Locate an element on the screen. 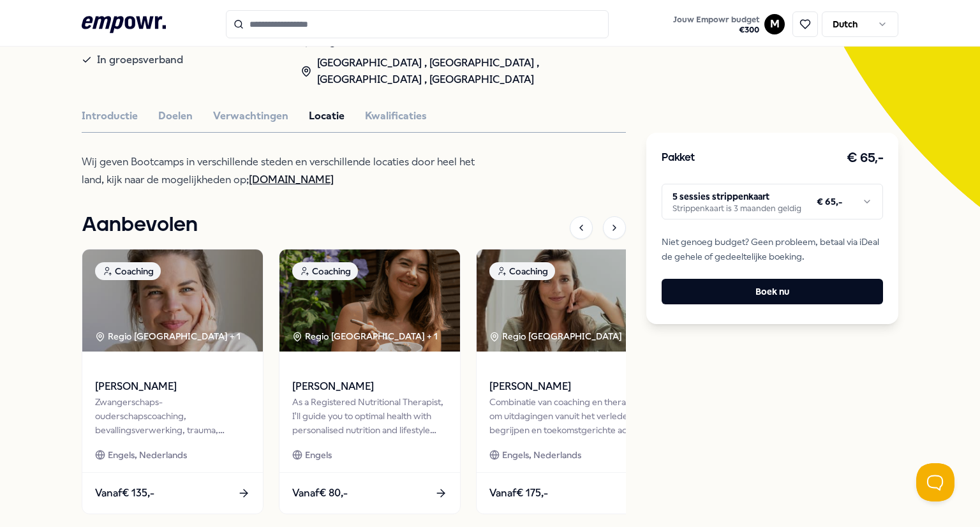 Image resolution: width=980 pixels, height=527 pixels. div: As a Registered Nutritional Therapist, I'll guide you to optimal health with personalised nutriti... is located at coordinates (369, 416).